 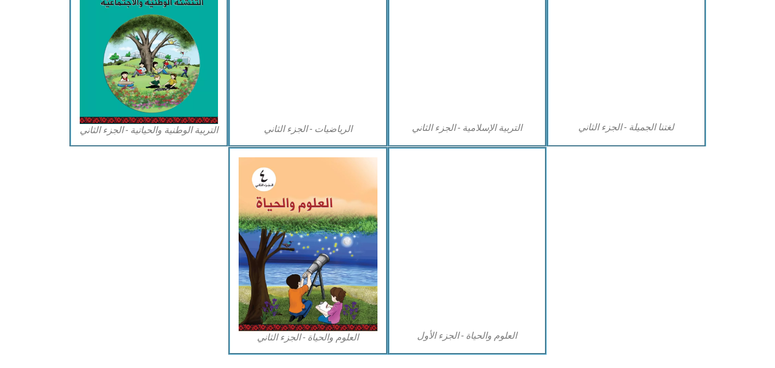 I want to click on figcaption: الرياضيات - الجزء الثاني, so click(x=308, y=129).